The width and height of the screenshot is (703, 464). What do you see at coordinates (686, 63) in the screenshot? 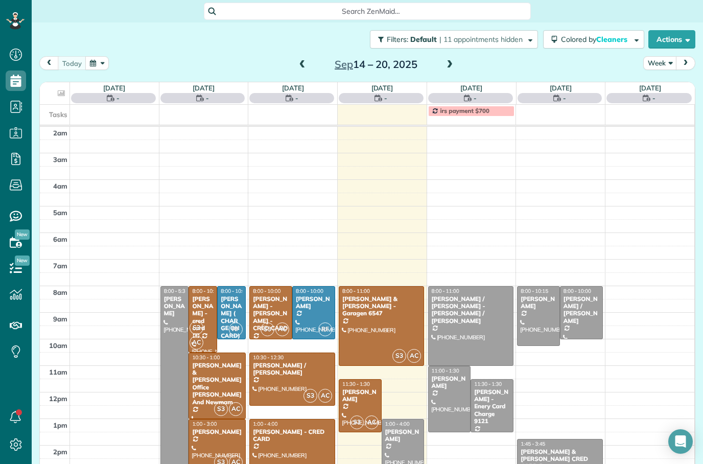
I see `button: next` at bounding box center [686, 63].